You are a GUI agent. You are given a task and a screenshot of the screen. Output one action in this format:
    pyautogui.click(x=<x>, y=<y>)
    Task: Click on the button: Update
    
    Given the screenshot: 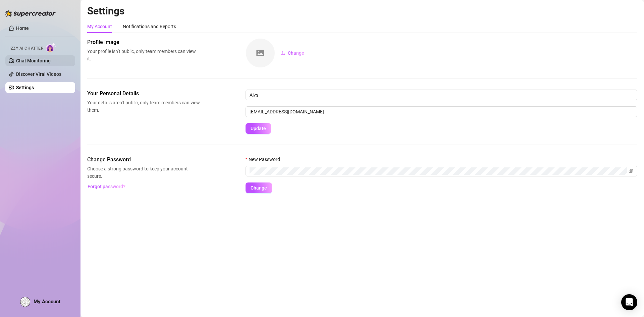 What is the action you would take?
    pyautogui.click(x=258, y=128)
    